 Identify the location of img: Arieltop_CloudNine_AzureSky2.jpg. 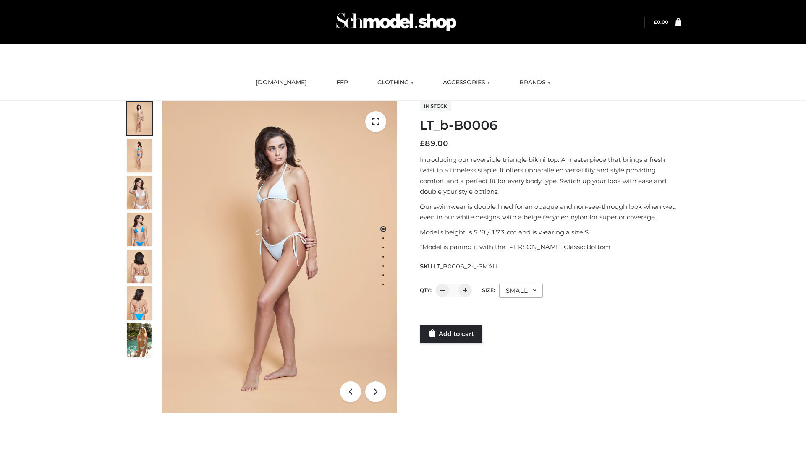
(139, 340).